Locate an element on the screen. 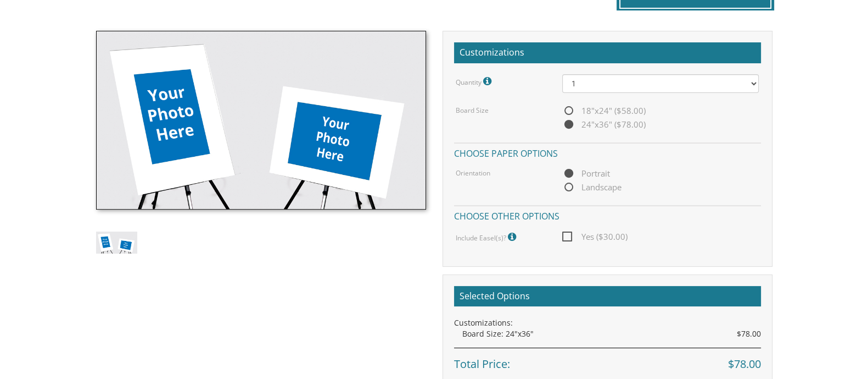  span: Portrait is located at coordinates (586, 173).